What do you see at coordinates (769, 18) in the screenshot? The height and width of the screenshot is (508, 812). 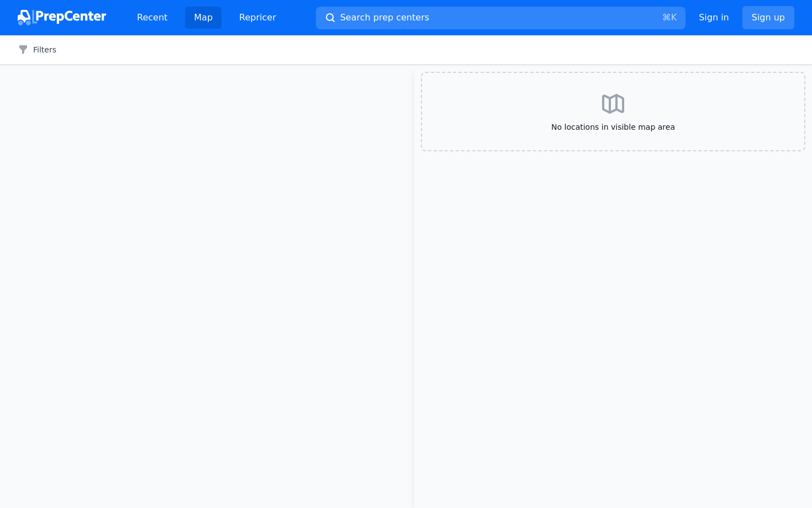 I see `a: Sign up` at bounding box center [769, 18].